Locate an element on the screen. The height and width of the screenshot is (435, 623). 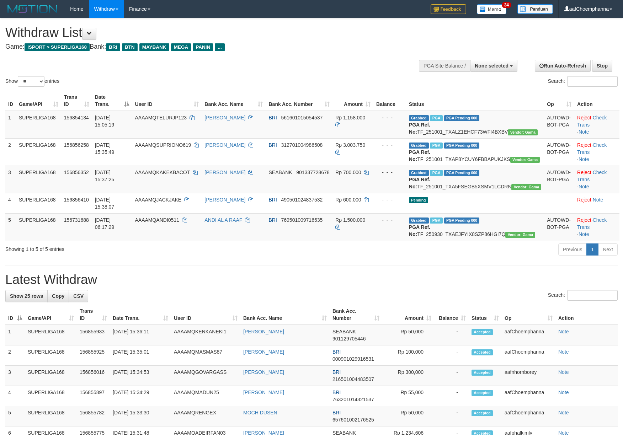
td: Rp 100,000 is located at coordinates (408, 356).